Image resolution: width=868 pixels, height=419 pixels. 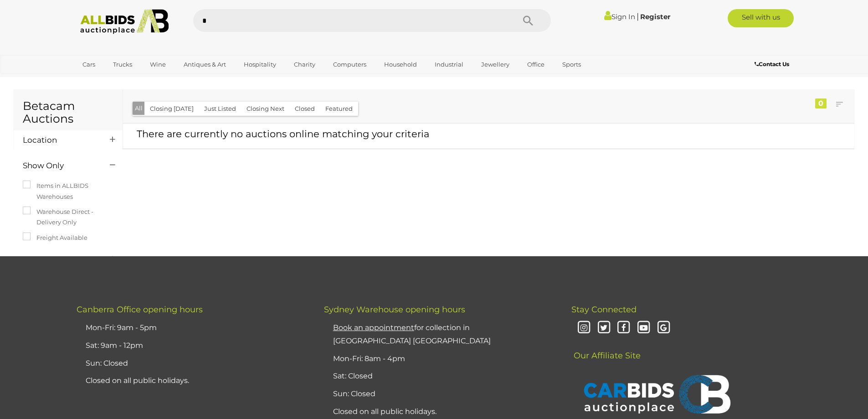 I want to click on button: All, so click(x=139, y=108).